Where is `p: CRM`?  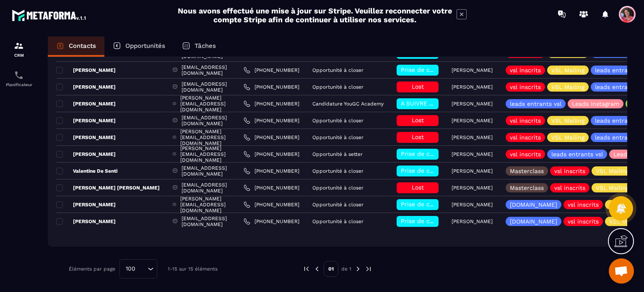
p: CRM is located at coordinates (19, 55).